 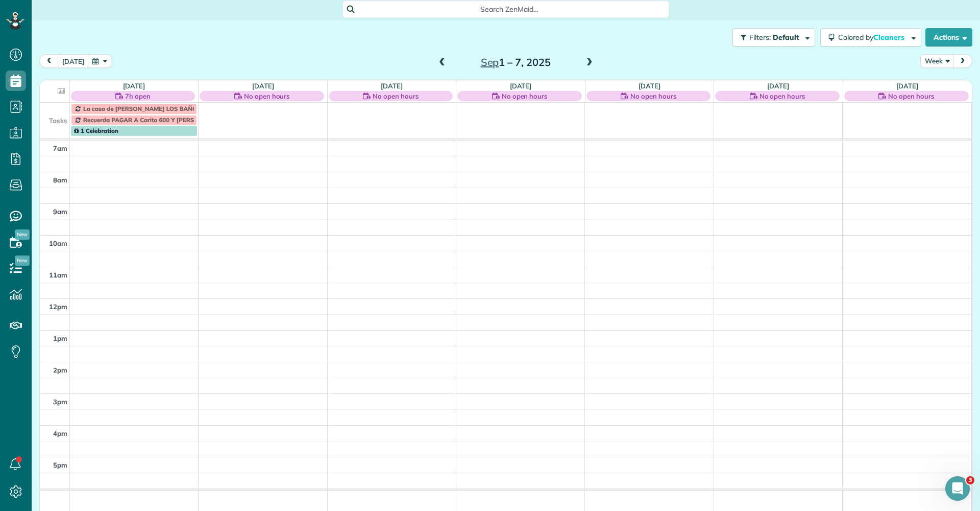 I want to click on span: 8am, so click(x=60, y=180).